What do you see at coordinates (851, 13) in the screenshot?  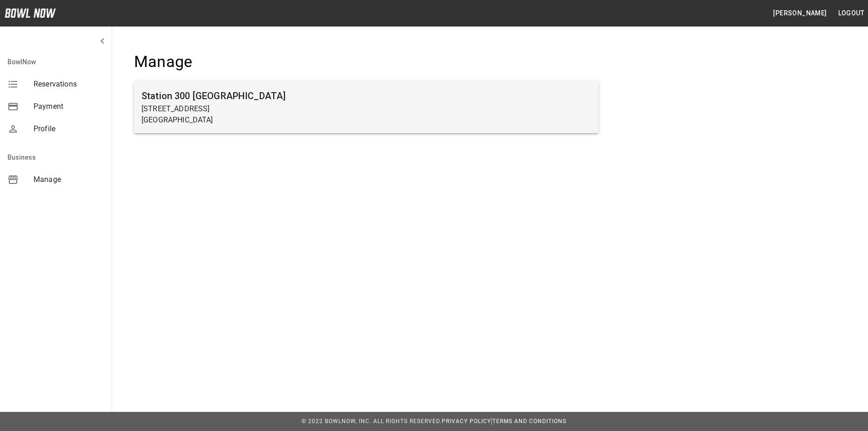 I see `button: Logout` at bounding box center [851, 13].